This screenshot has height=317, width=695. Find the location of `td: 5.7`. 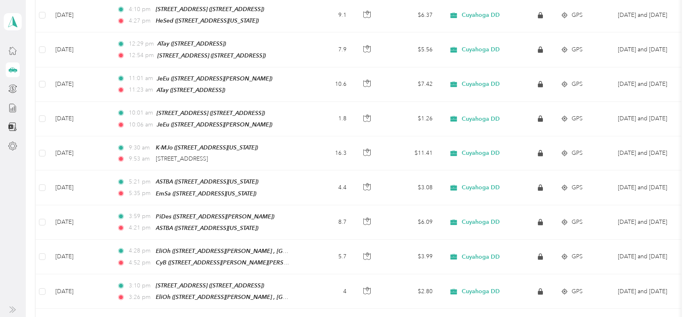

td: 5.7 is located at coordinates (326, 257).